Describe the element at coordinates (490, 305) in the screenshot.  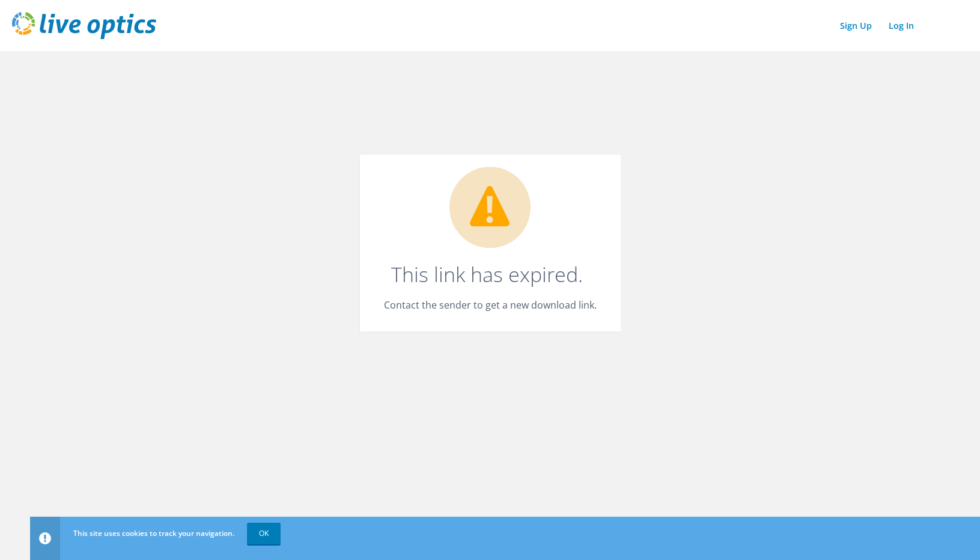
I see `p: Contact the sender to get a new download link.` at that location.